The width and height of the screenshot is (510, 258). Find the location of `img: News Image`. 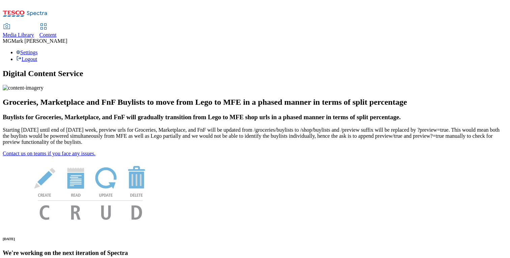

img: News Image is located at coordinates (90, 192).